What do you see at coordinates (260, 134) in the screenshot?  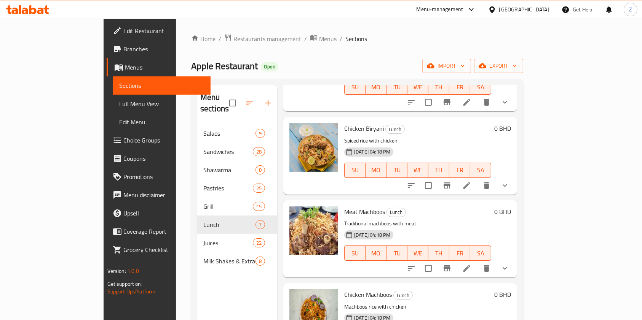 I see `span: 9` at bounding box center [260, 134].